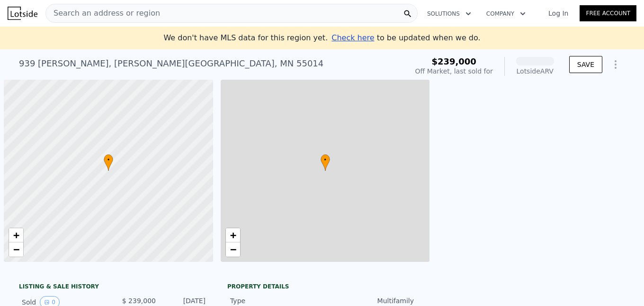 Image resolution: width=644 pixels, height=306 pixels. I want to click on span: Check here, so click(353, 37).